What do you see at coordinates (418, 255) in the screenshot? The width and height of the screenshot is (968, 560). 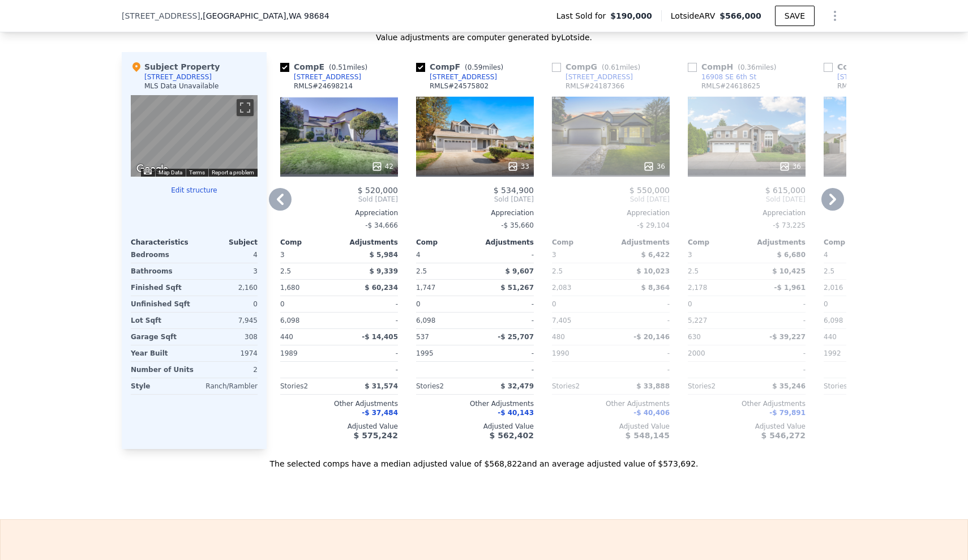 I see `span: 4` at bounding box center [418, 255].